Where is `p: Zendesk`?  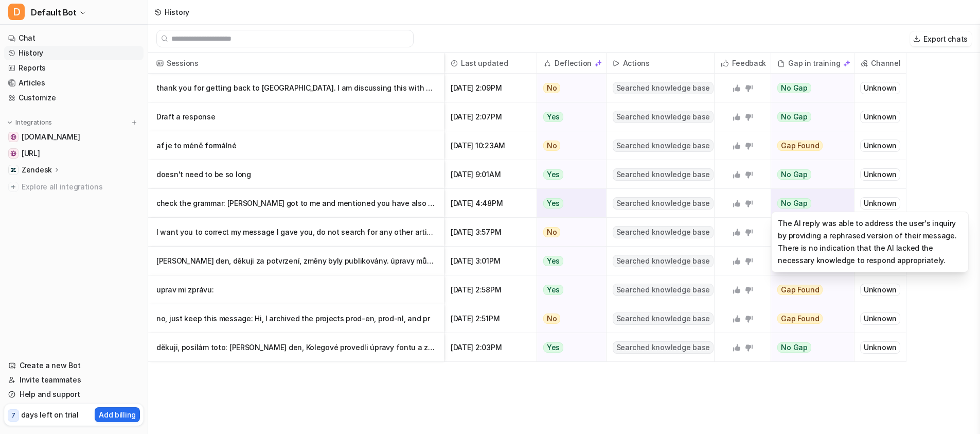
p: Zendesk is located at coordinates (36, 170).